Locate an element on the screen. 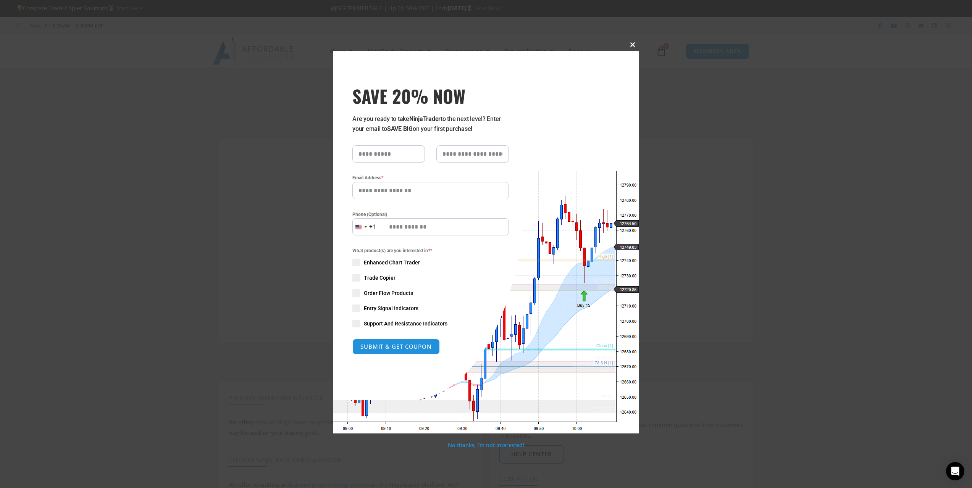  button: Selected country is located at coordinates (364, 227).